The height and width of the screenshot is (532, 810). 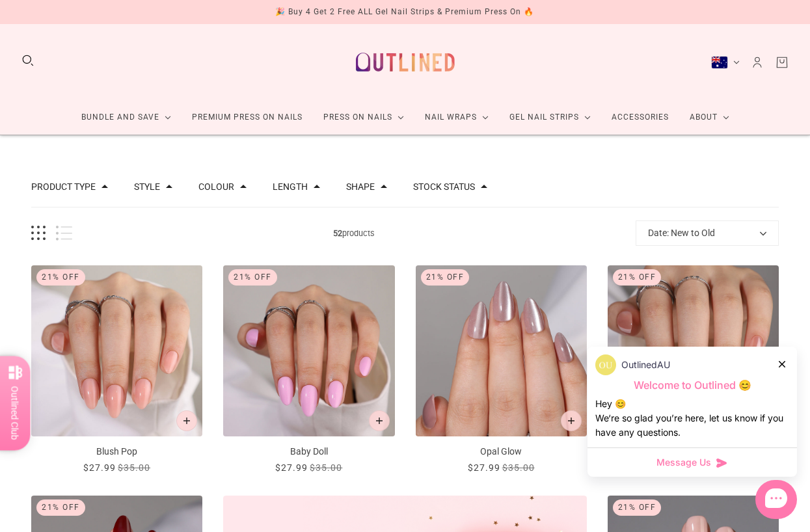 What do you see at coordinates (147, 187) in the screenshot?
I see `button: Filter by Style` at bounding box center [147, 187].